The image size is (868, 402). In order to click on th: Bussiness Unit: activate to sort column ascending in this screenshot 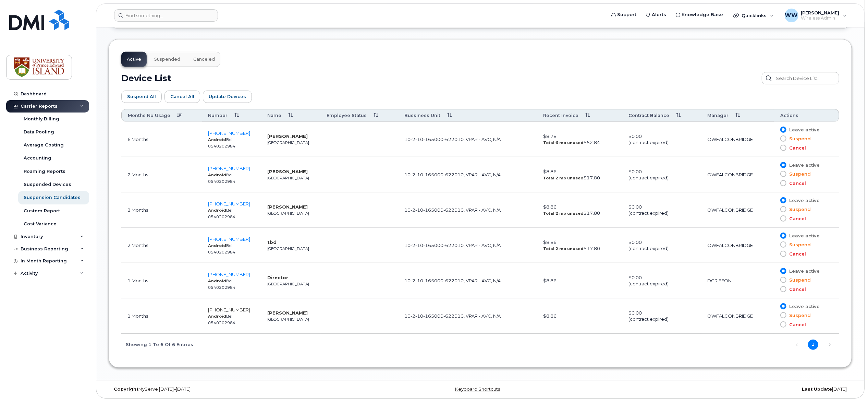, I will do `click(468, 115)`.